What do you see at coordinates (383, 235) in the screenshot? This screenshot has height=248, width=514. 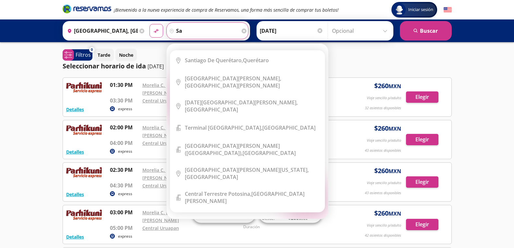 I see `p: 42 asientos disponibles` at bounding box center [383, 235].